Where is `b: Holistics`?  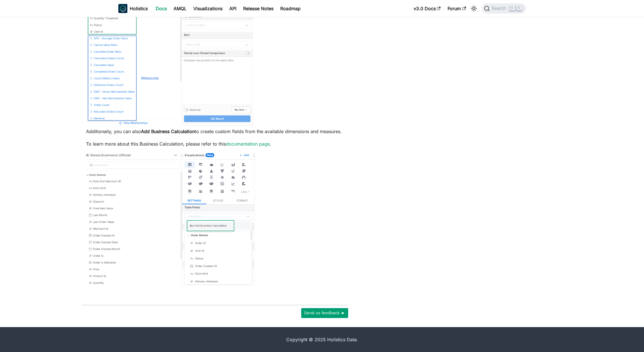
b: Holistics is located at coordinates (138, 8).